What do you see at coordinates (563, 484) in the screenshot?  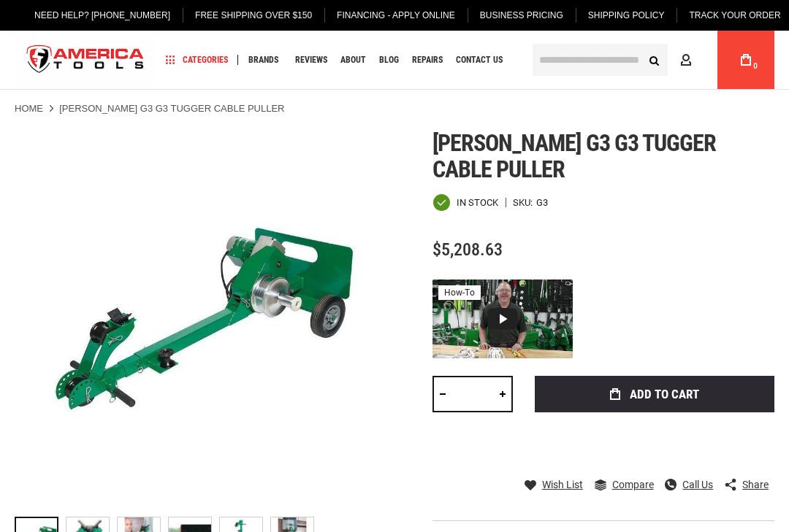 I see `span: Wish List` at bounding box center [563, 484].